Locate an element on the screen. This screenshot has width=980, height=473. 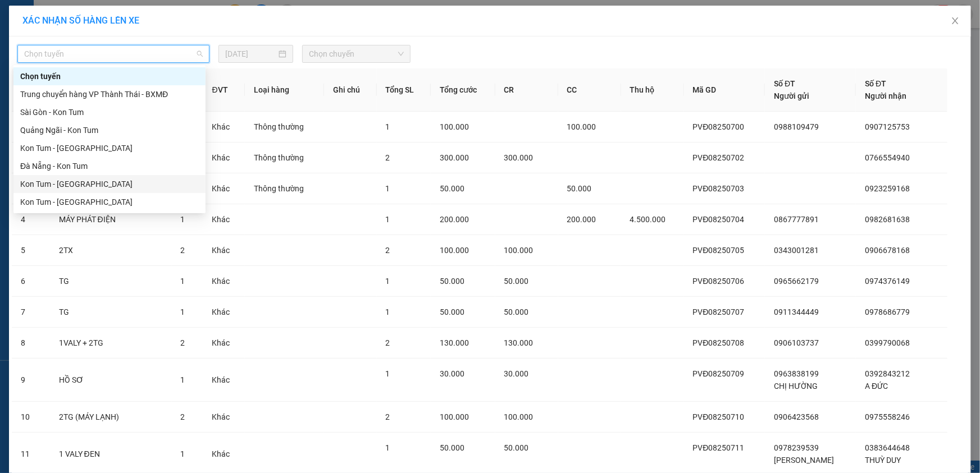
span: PVĐ08250708 is located at coordinates (719, 343).